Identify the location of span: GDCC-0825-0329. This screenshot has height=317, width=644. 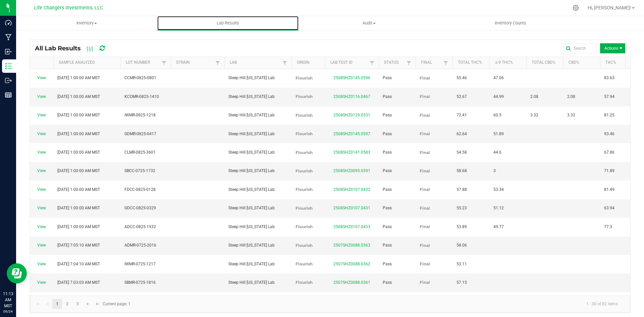
(140, 208).